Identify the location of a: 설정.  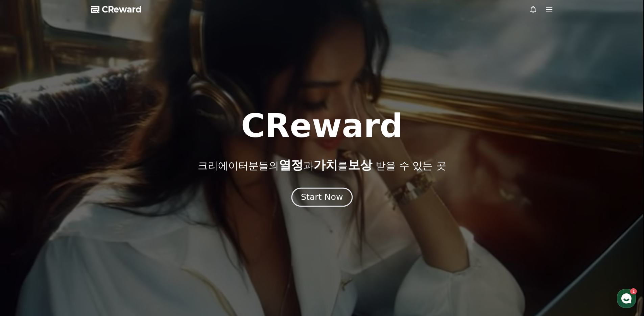
(109, 223).